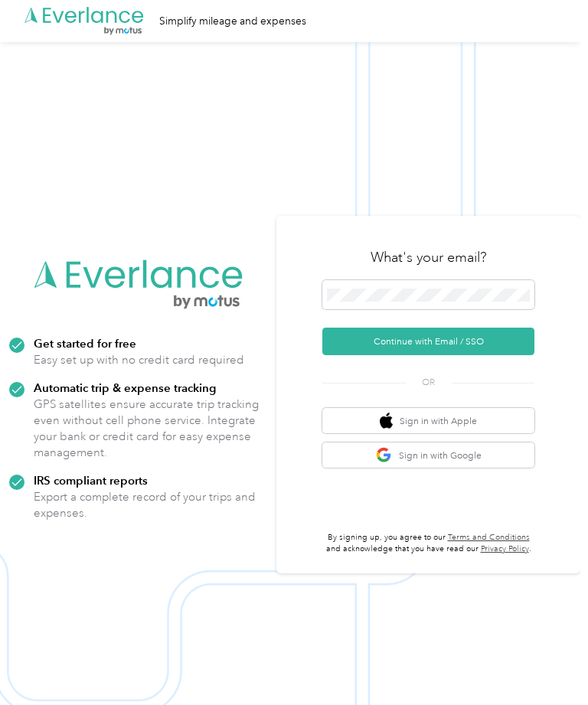 The height and width of the screenshot is (705, 588). I want to click on img: apple logo, so click(386, 421).